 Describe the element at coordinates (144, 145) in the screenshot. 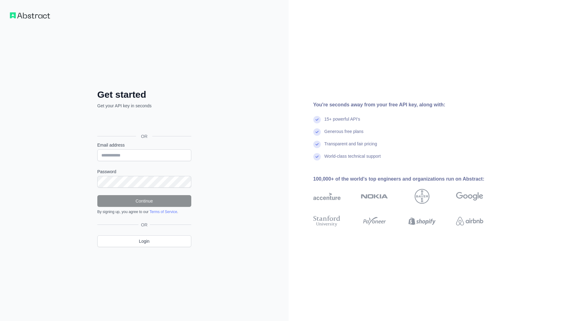

I see `label: Email address` at that location.